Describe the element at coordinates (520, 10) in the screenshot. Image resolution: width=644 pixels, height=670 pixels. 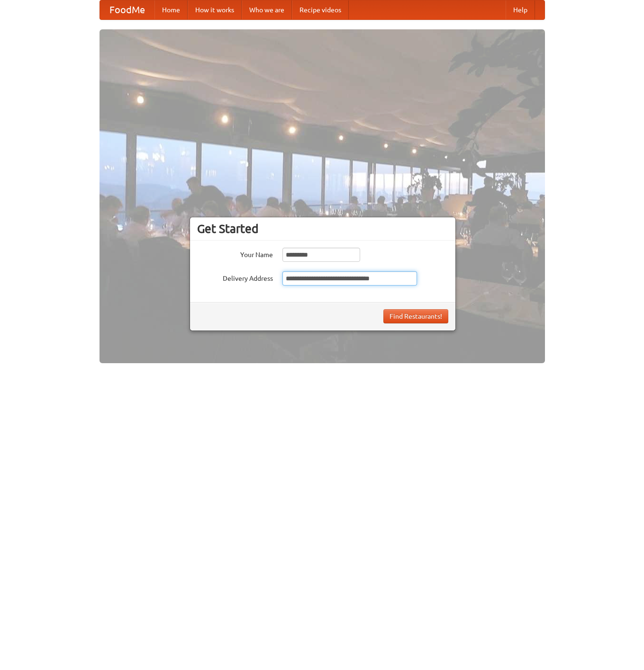
I see `a: Help` at that location.